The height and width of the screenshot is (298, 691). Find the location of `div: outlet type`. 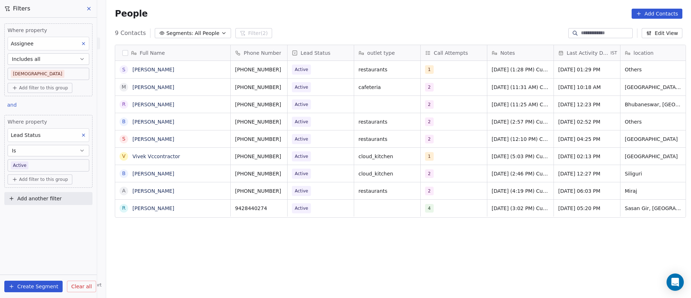

div: outlet type is located at coordinates (387, 53).